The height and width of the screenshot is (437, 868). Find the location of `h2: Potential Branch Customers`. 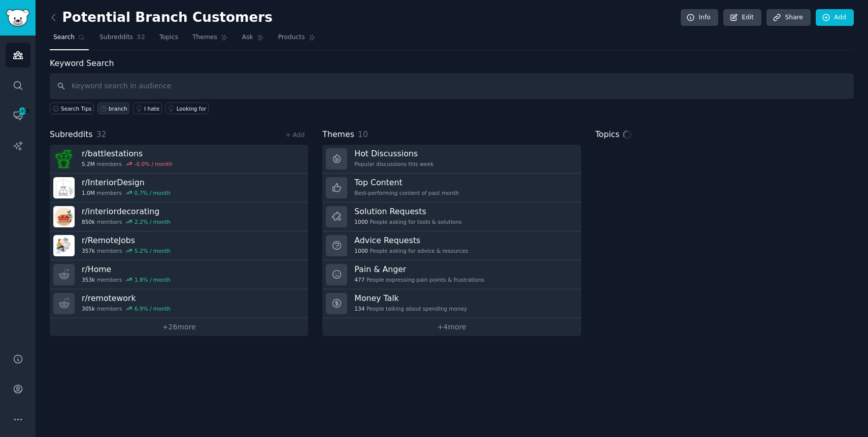

h2: Potential Branch Customers is located at coordinates (161, 18).